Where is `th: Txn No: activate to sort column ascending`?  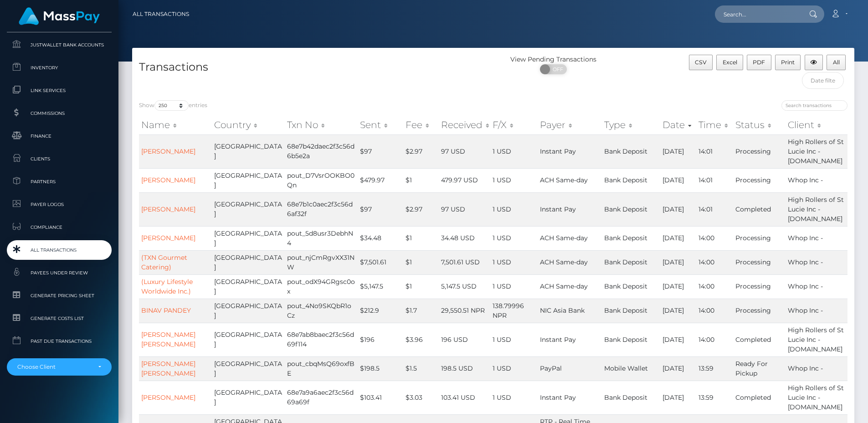
th: Txn No: activate to sort column ascending is located at coordinates (321, 125).